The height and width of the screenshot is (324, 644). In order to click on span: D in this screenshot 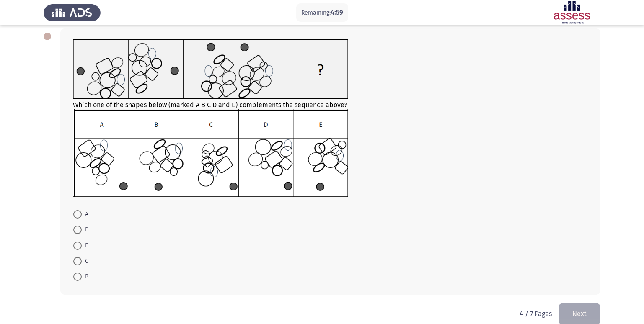, I will do `click(85, 230)`.